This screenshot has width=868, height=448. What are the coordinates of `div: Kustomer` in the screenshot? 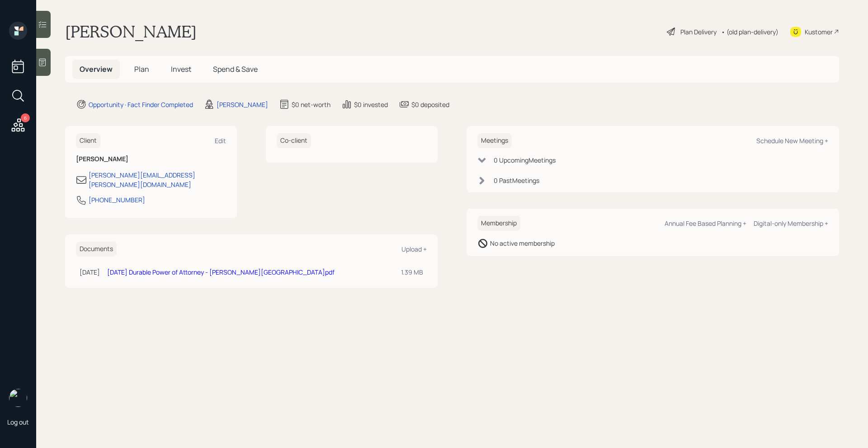 It's located at (818, 32).